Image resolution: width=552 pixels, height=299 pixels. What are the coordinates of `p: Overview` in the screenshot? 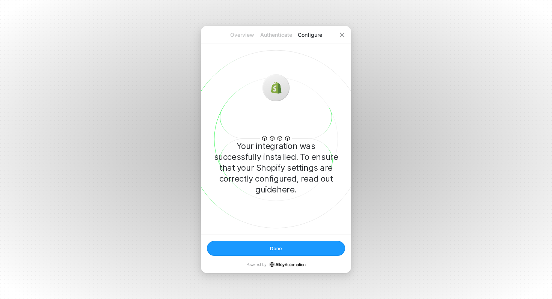 It's located at (242, 35).